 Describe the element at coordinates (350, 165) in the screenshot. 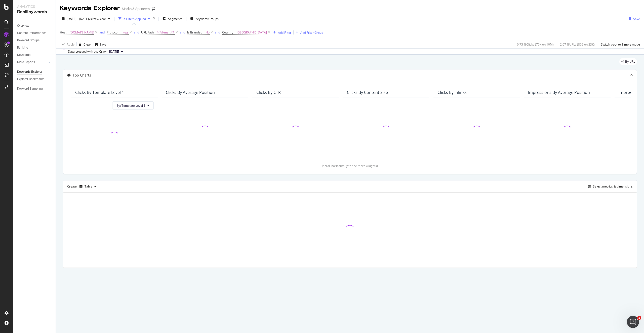

I see `div: (scroll horizontally to see more widgets)` at that location.